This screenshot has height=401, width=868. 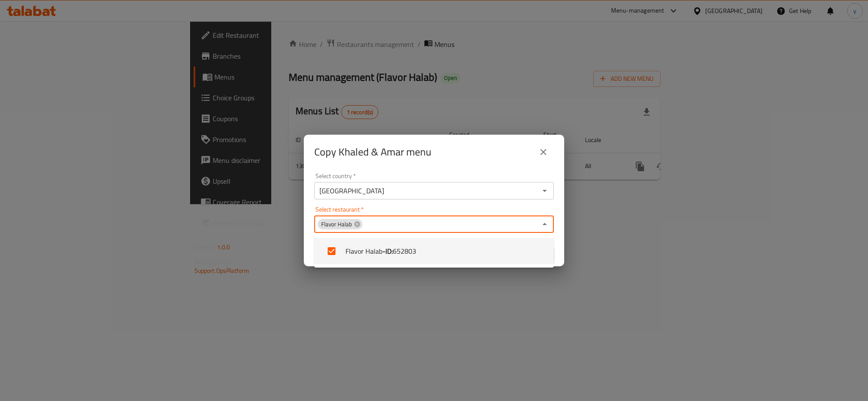 I want to click on h2: Copy Khaled & Amar menu, so click(x=373, y=152).